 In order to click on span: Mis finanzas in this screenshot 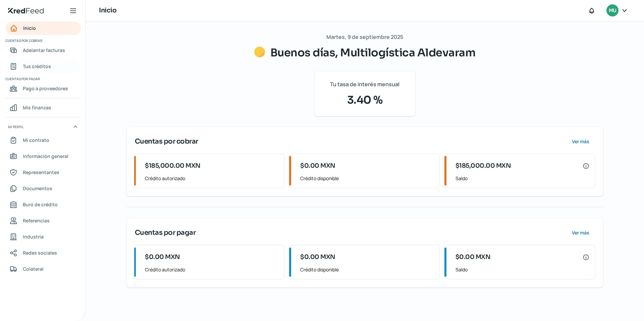, I will do `click(37, 107)`.